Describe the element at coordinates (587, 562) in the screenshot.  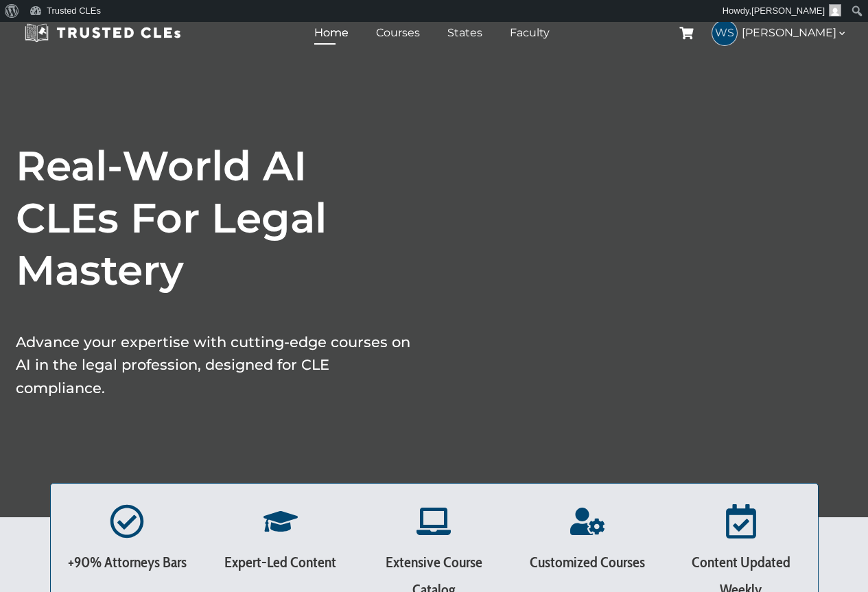
I see `span: Customized Courses` at that location.